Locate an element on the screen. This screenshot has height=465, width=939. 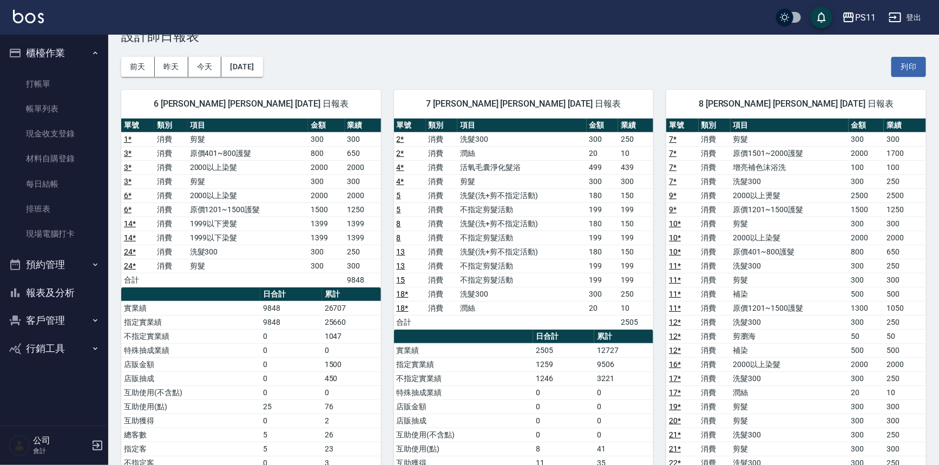
td: 1399 is located at coordinates (362, 223).